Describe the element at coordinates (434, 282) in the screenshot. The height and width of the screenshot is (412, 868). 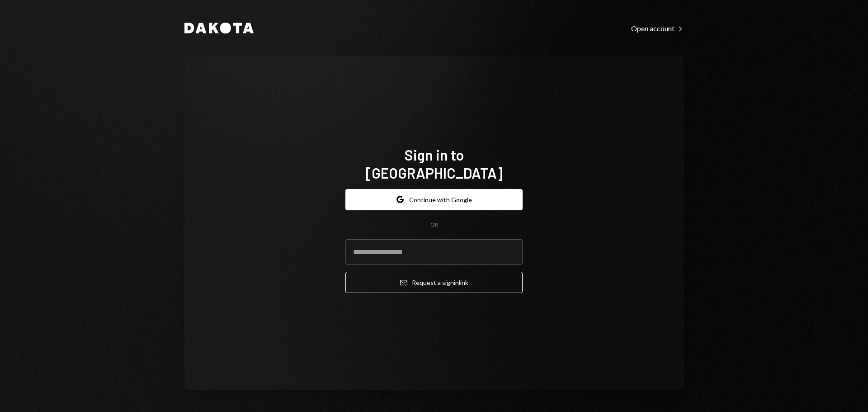
I see `button: Request a signinlink` at that location.